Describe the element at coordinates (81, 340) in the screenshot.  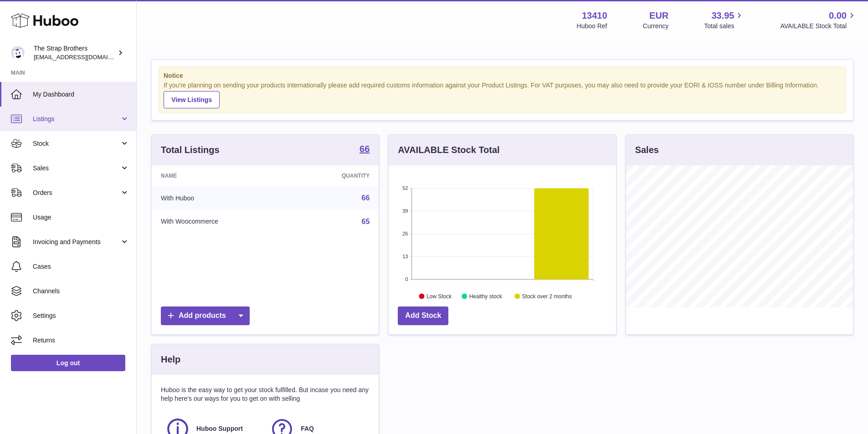
I see `span: Returns` at that location.